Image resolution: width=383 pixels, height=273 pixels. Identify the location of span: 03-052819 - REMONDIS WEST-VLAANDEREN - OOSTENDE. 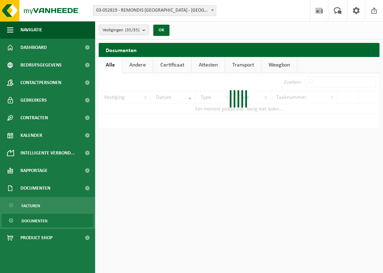
(155, 11).